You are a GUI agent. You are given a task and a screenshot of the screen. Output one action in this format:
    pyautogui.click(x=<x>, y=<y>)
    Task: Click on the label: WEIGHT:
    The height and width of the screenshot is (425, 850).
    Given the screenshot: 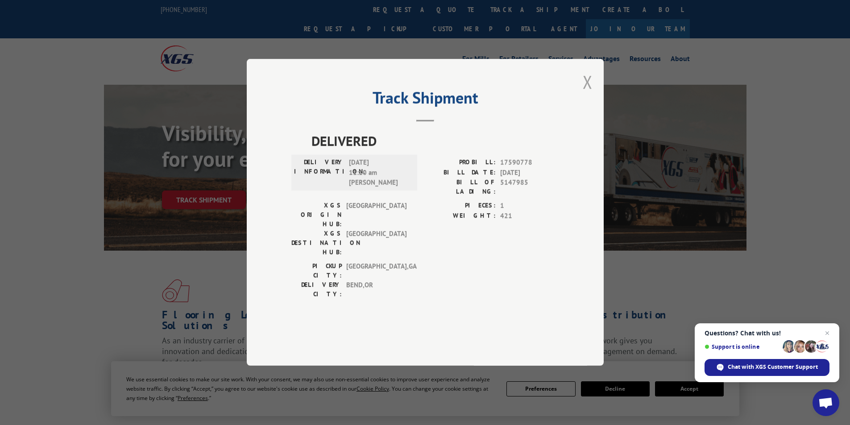 What is the action you would take?
    pyautogui.click(x=460, y=216)
    